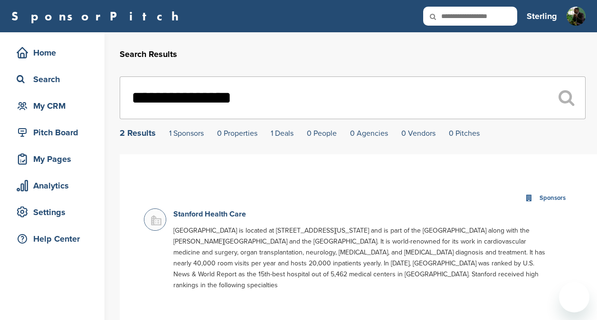 The image size is (597, 320). Describe the element at coordinates (156, 221) in the screenshot. I see `img: Buildingmissing` at that location.